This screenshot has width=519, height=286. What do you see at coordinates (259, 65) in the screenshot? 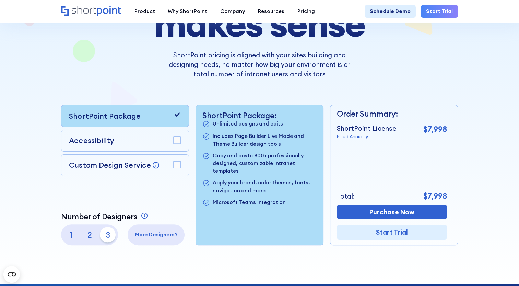
I see `p: ShortPoint pricing is aligned with your sites building and designing needs, no matter how big you...` at bounding box center [259, 65].